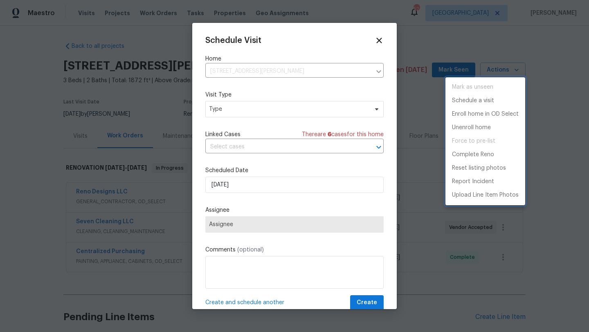 This screenshot has width=589, height=332. I want to click on p: Report Incident, so click(473, 182).